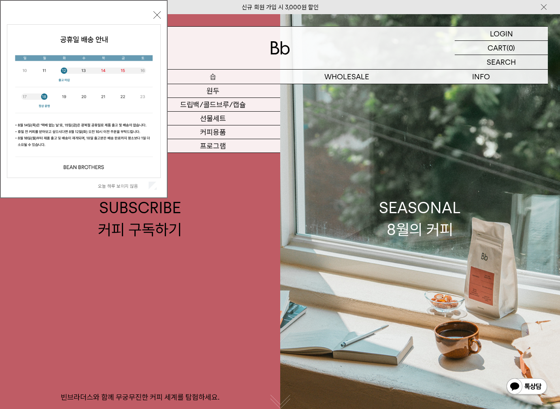 Image resolution: width=560 pixels, height=409 pixels. I want to click on p: LOGIN, so click(501, 34).